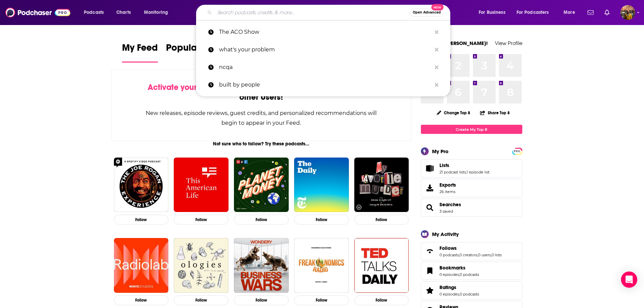 The height and width of the screenshot is (308, 644). Describe the element at coordinates (382, 266) in the screenshot. I see `a: TED Talks Daily` at that location.